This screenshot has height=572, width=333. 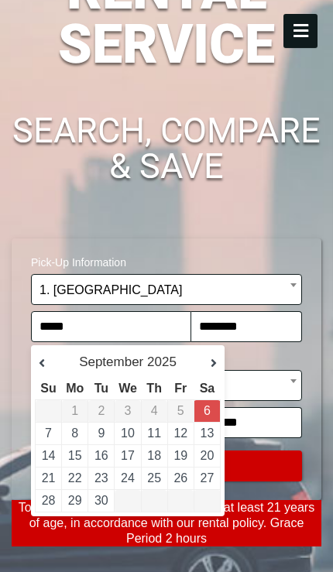 I want to click on span: 5, so click(x=180, y=410).